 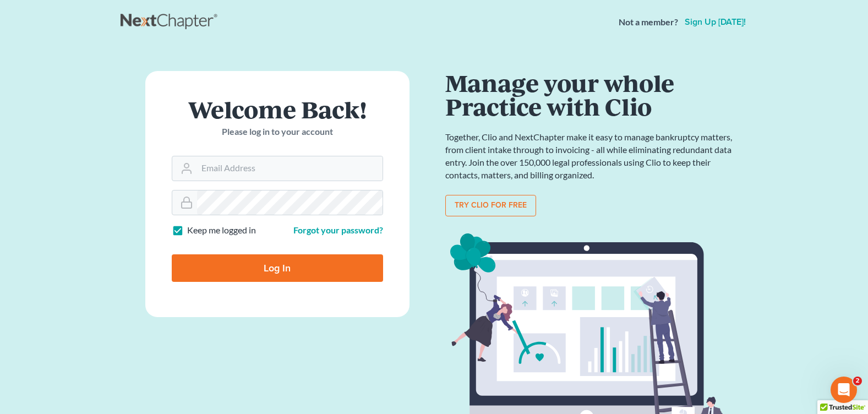 What do you see at coordinates (338, 229) in the screenshot?
I see `a: Forgot your password?` at bounding box center [338, 229].